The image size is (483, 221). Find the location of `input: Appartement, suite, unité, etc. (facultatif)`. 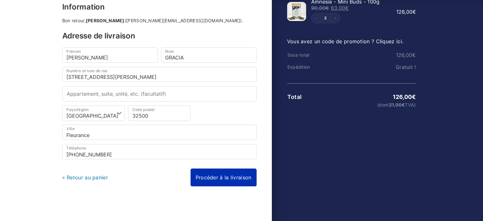

input: Appartement, suite, unité, etc. (facultatif) is located at coordinates (159, 94).